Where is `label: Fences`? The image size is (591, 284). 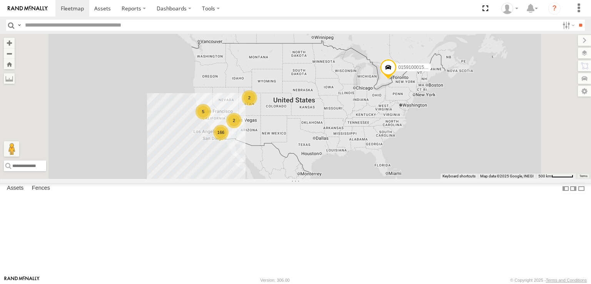 label: Fences is located at coordinates (41, 188).